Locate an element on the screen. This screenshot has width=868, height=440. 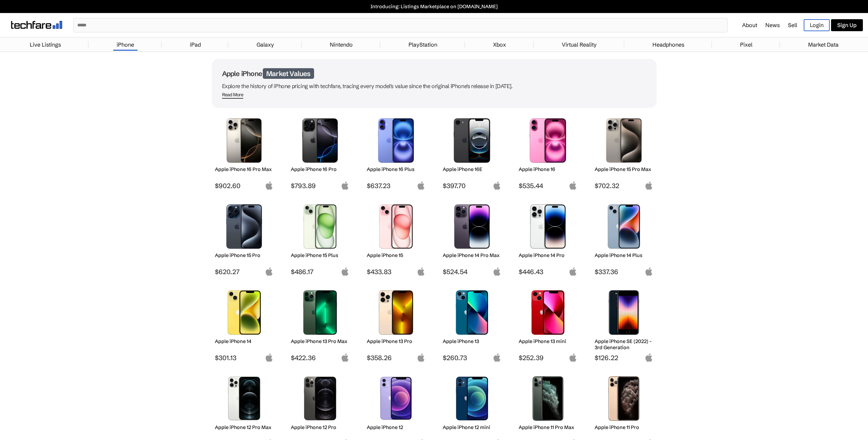
a: Virtual Reality is located at coordinates (580, 45).